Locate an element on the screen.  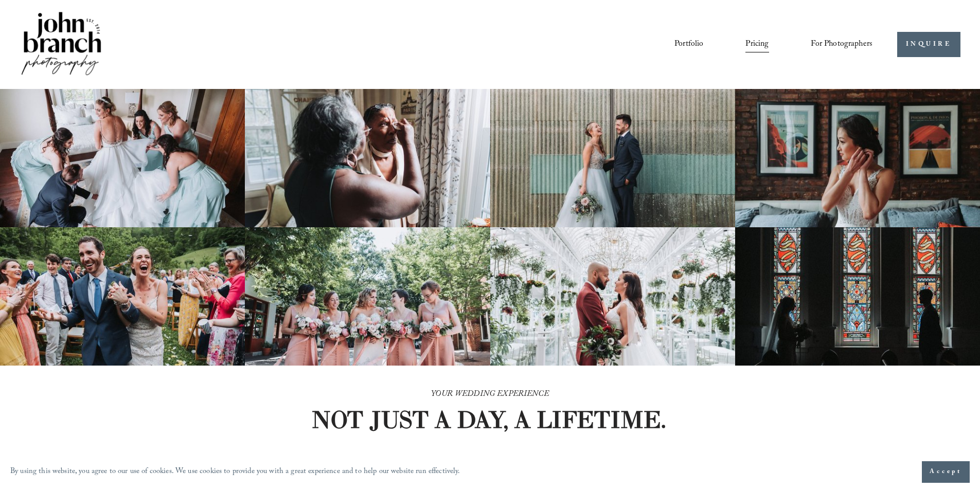
img: Bride and groom standing in an elegant greenhouse with chandeliers and lush greenery. is located at coordinates (612, 296).